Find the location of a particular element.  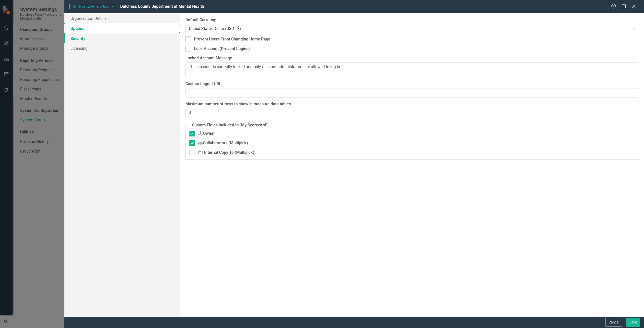

label: Default Currency is located at coordinates (412, 20).